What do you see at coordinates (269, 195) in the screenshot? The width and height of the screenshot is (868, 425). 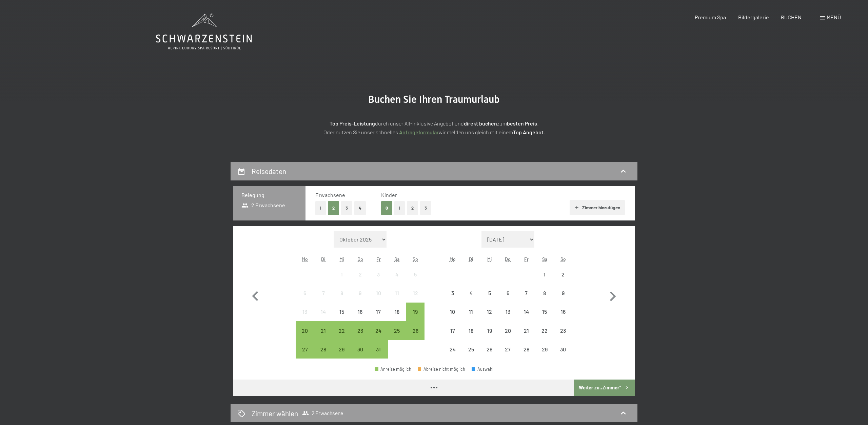 I see `h3: Belegung` at bounding box center [269, 195].